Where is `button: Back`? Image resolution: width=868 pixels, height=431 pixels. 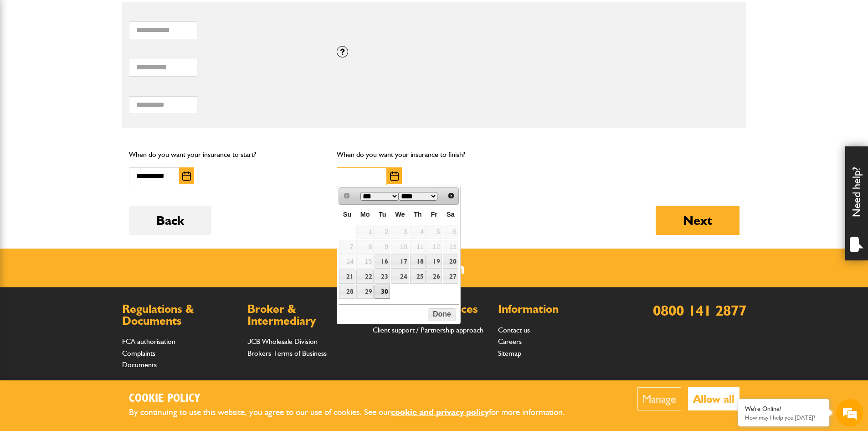 button: Back is located at coordinates (170, 220).